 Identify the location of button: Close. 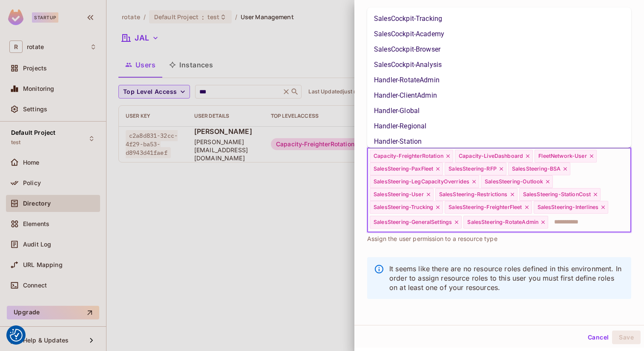
(628, 190).